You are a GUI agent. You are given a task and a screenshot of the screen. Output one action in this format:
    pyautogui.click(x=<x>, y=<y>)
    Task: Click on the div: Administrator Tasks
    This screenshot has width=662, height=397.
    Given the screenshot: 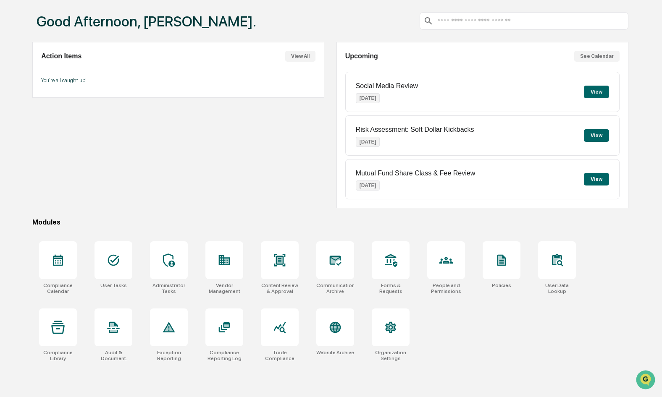 What is the action you would take?
    pyautogui.click(x=169, y=289)
    